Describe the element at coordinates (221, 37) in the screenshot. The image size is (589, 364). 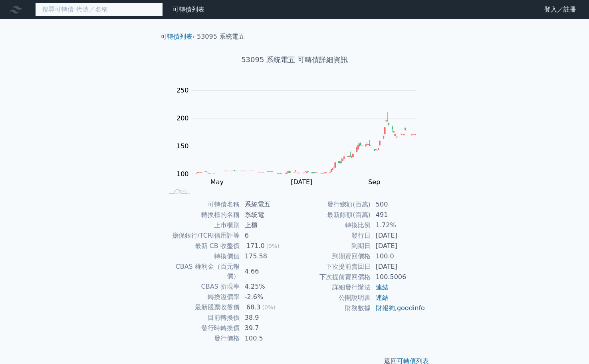
I see `li: 53095 系統電五` at that location.